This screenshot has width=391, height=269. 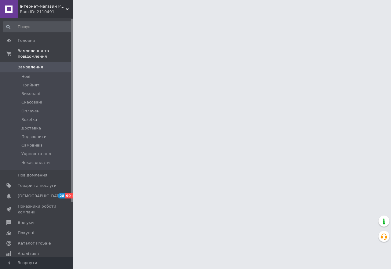 I want to click on span: Інтернет-магазин Proteininlviv, so click(x=43, y=6).